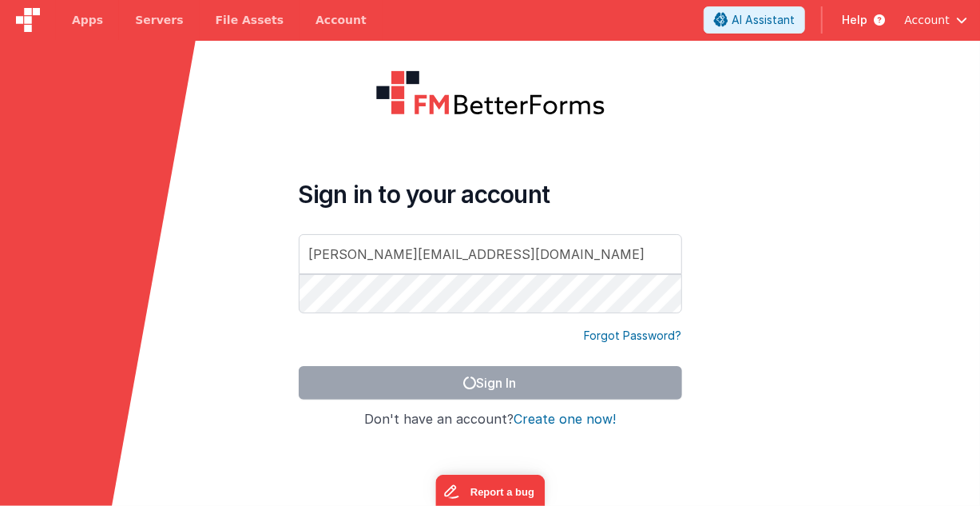  I want to click on span: Apps, so click(87, 20).